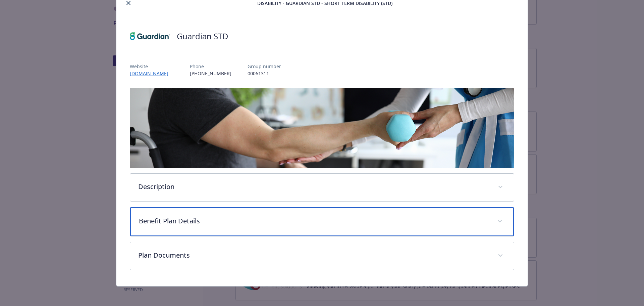 This screenshot has width=644, height=306. What do you see at coordinates (322, 188) in the screenshot?
I see `div: Description` at bounding box center [322, 188].